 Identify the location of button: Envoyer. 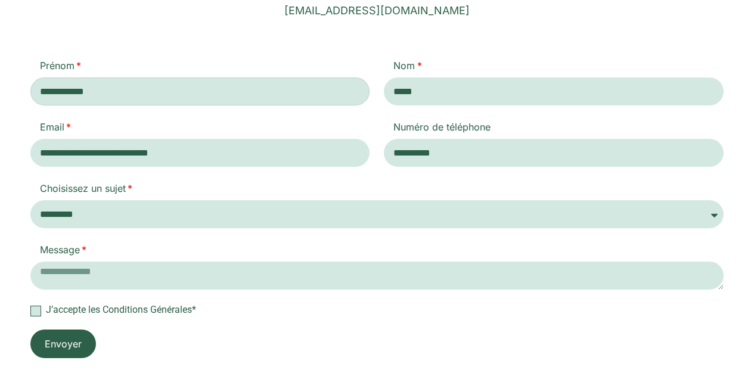
(63, 344).